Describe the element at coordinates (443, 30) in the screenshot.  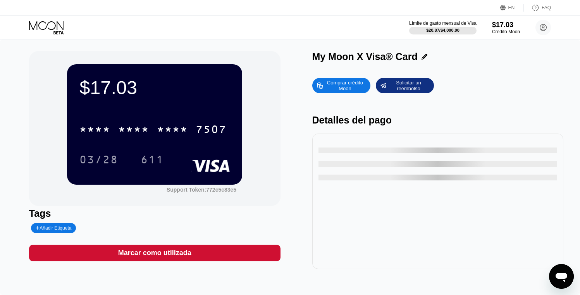
I see `div: $20.87 / $4,000.00` at that location.